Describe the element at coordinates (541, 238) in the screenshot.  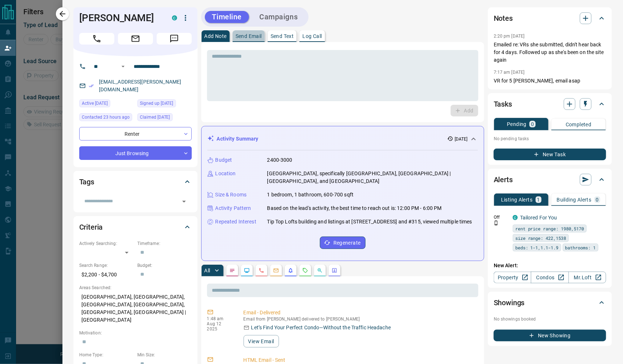
I see `span: size range: 422,1538` at that location.